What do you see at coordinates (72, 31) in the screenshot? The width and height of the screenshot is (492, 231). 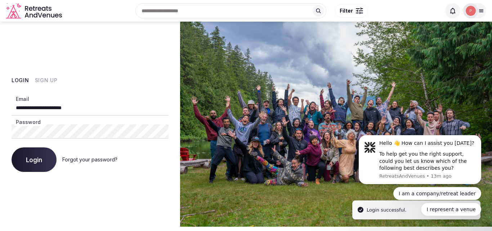 I see `div: message notification from RetreatsAndVenues, 13m ago. Hello 👋 How can I assist you today? To help...` at bounding box center [72, 31].